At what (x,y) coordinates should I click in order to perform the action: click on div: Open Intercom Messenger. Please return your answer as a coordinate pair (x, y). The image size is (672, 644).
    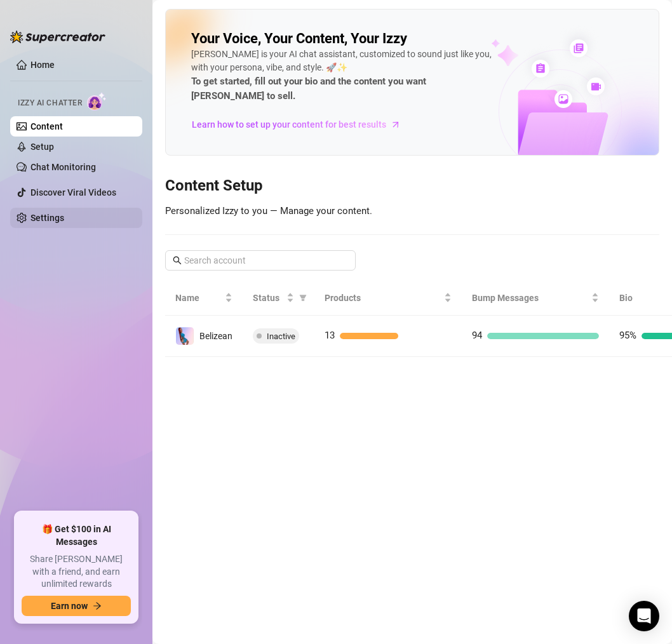
    Looking at the image, I should click on (644, 616).